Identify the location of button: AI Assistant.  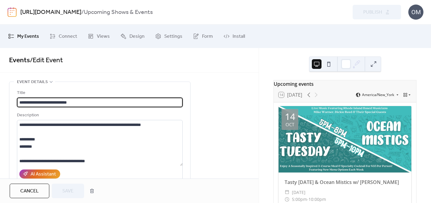
(40, 174).